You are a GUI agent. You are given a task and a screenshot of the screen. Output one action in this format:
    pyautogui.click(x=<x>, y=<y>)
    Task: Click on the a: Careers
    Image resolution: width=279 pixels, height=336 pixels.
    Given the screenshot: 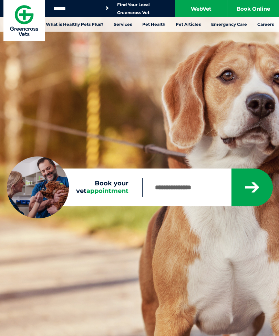 What is the action you would take?
    pyautogui.click(x=265, y=24)
    